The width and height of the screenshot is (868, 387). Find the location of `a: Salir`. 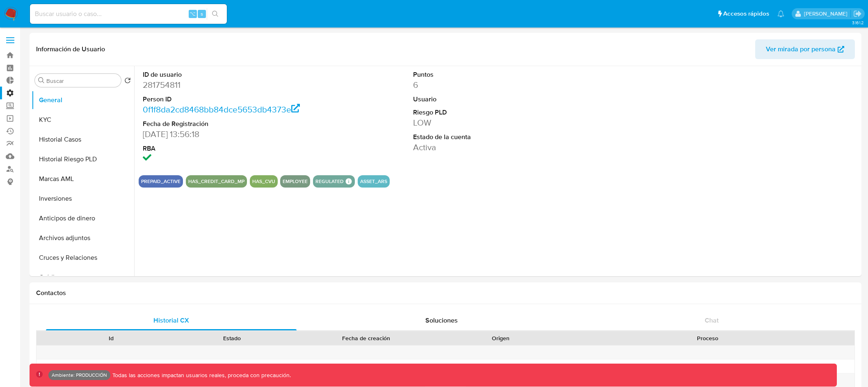

a: Salir is located at coordinates (857, 14).